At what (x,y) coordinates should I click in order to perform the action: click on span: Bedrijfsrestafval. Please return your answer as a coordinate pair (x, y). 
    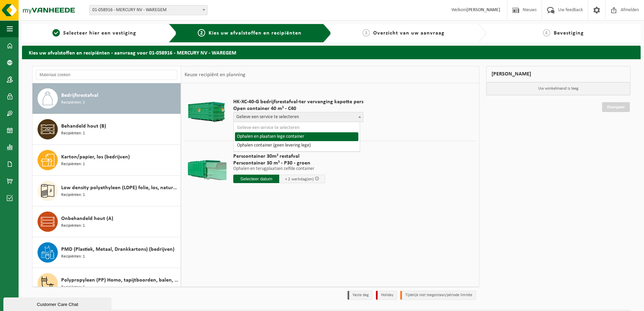
    Looking at the image, I should click on (80, 95).